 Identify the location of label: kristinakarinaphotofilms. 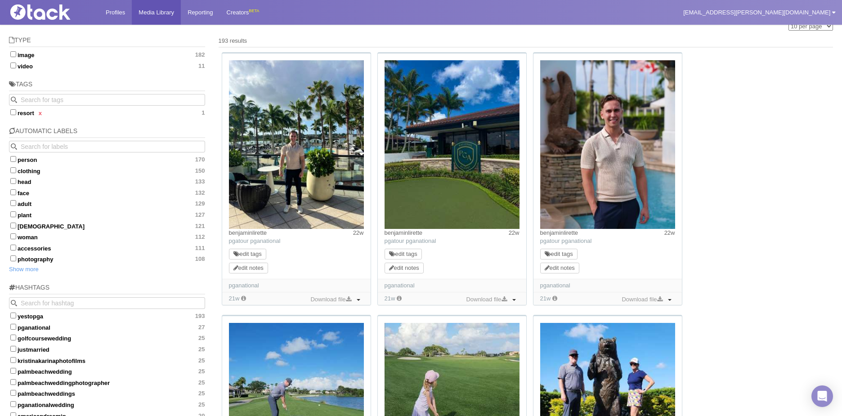
(107, 360).